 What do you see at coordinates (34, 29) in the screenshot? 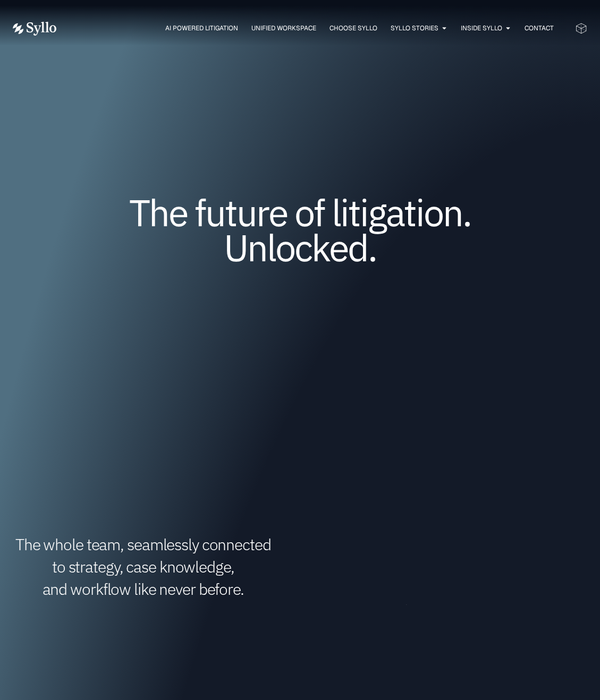
I see `img: Vector` at bounding box center [34, 29].